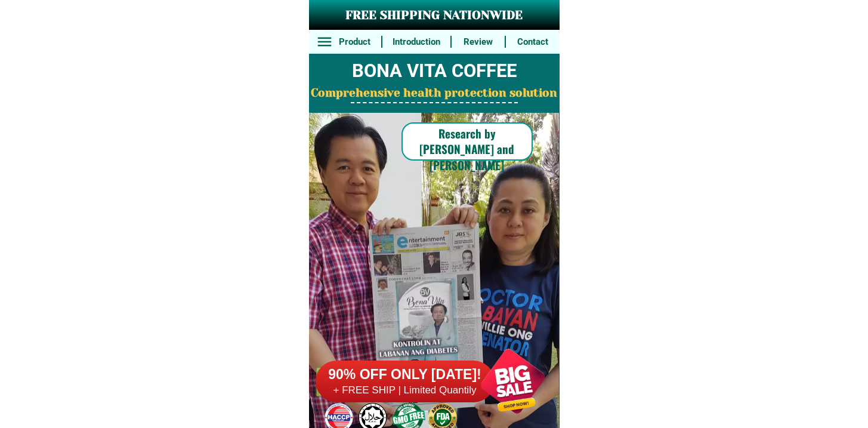  Describe the element at coordinates (354, 42) in the screenshot. I see `h6: Product` at that location.